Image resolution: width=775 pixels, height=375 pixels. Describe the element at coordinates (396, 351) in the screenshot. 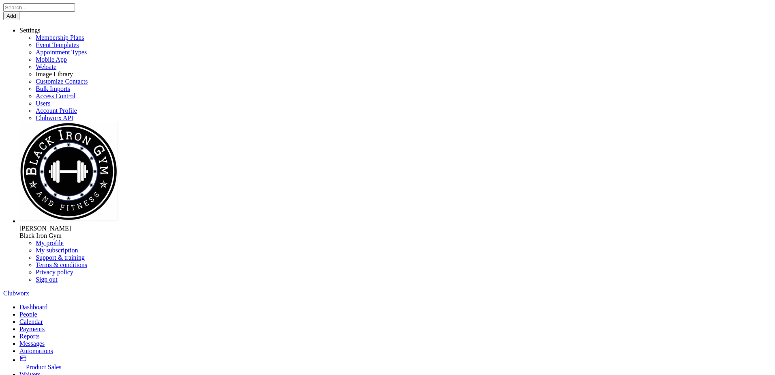

I see `div: Automations` at that location.